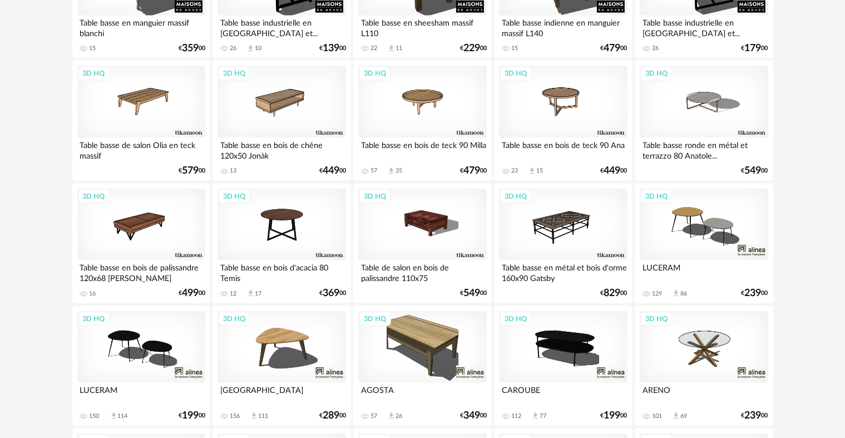  What do you see at coordinates (563, 121) in the screenshot?
I see `a: 3D HQ Table basse en bois de teck 90 Ana 23 Download icon 15 €44900` at bounding box center [563, 121].